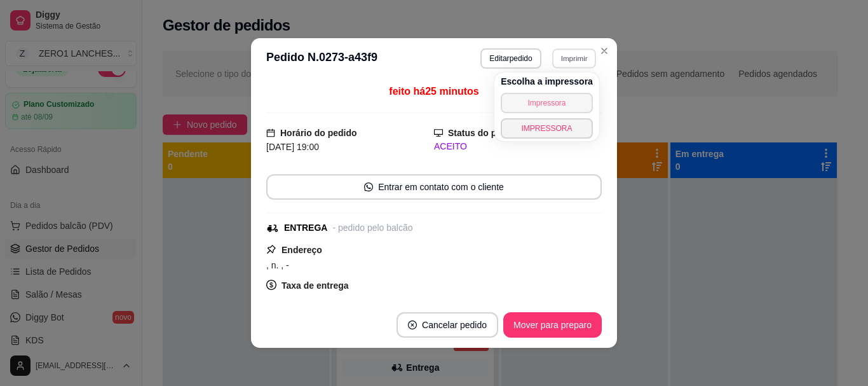 The width and height of the screenshot is (868, 386). What do you see at coordinates (434, 91) in the screenshot?
I see `span: feito há 25 minutos` at bounding box center [434, 91].